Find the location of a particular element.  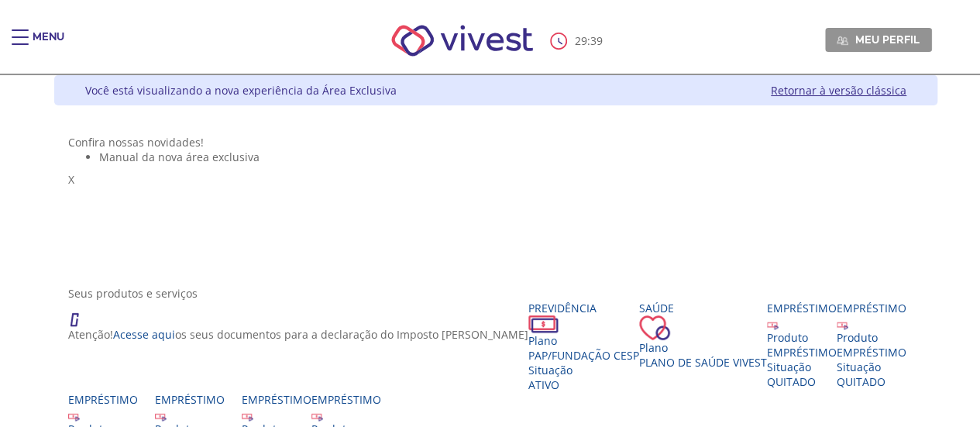

div: Previdência is located at coordinates (583, 308).